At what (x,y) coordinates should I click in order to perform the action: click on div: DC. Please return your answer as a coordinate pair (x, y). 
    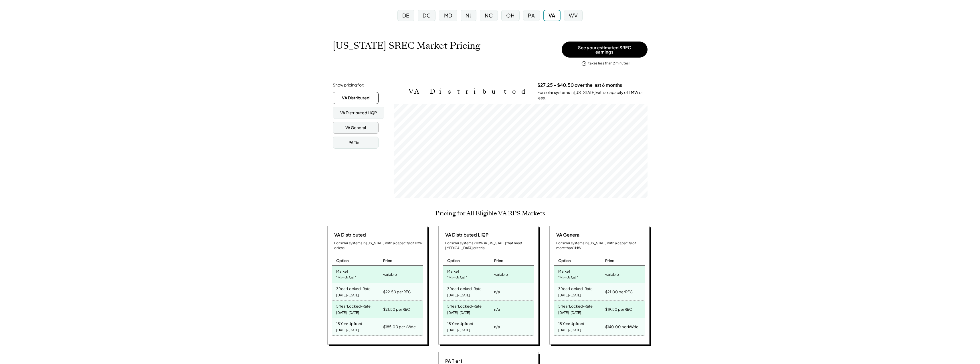
    Looking at the image, I should click on (427, 15).